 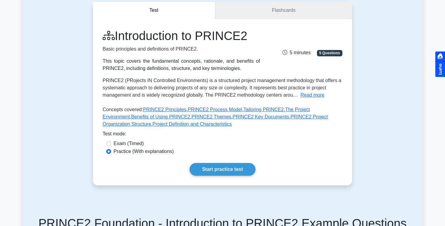 I want to click on label: Exam (Timed), so click(x=129, y=144).